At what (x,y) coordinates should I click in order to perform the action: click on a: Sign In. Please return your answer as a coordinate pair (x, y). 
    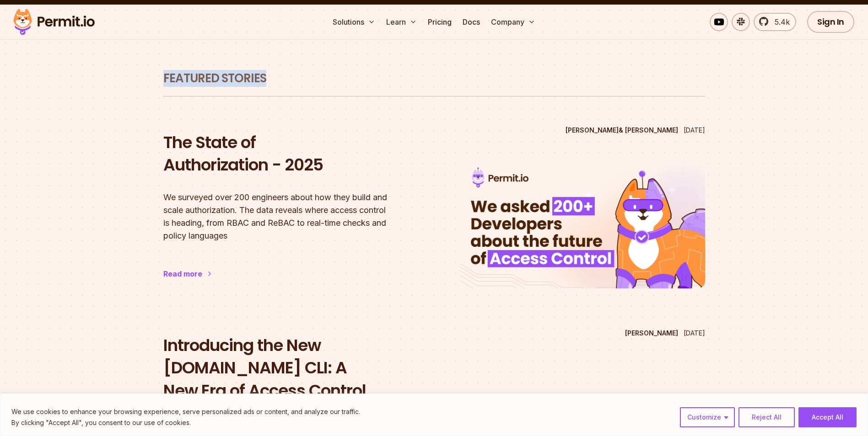
    Looking at the image, I should click on (830, 22).